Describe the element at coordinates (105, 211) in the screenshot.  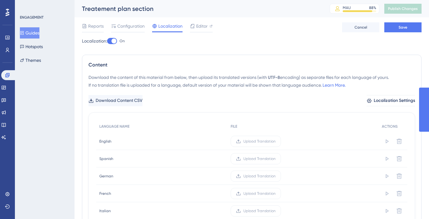
I see `span: Italian` at that location.